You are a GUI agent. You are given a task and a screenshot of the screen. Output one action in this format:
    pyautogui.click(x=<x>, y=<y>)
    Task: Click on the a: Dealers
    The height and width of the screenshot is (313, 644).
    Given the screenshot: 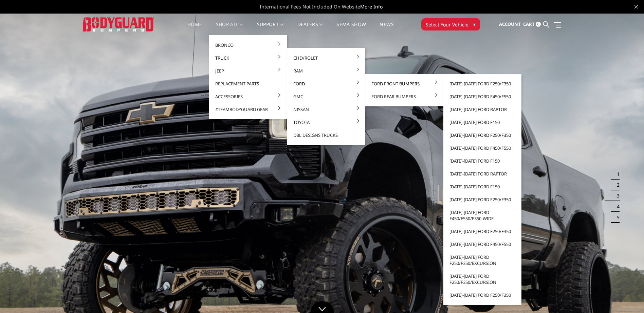 What is the action you would take?
    pyautogui.click(x=310, y=28)
    